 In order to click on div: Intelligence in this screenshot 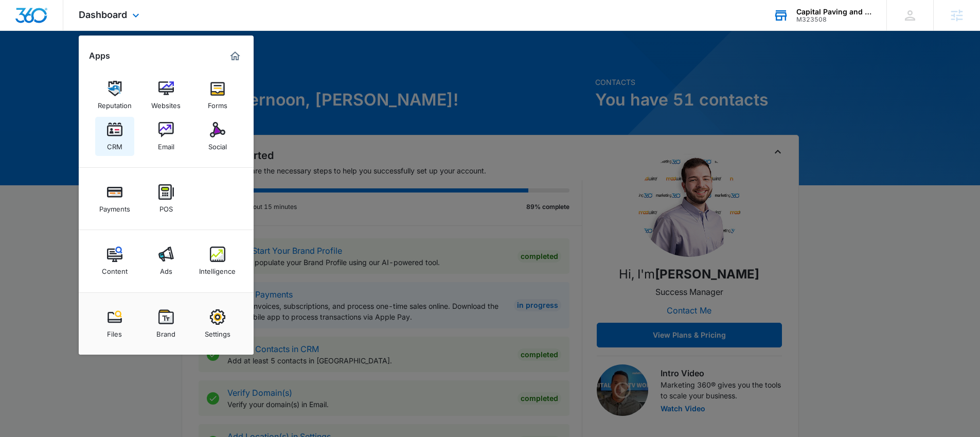, I will do `click(217, 268)`.